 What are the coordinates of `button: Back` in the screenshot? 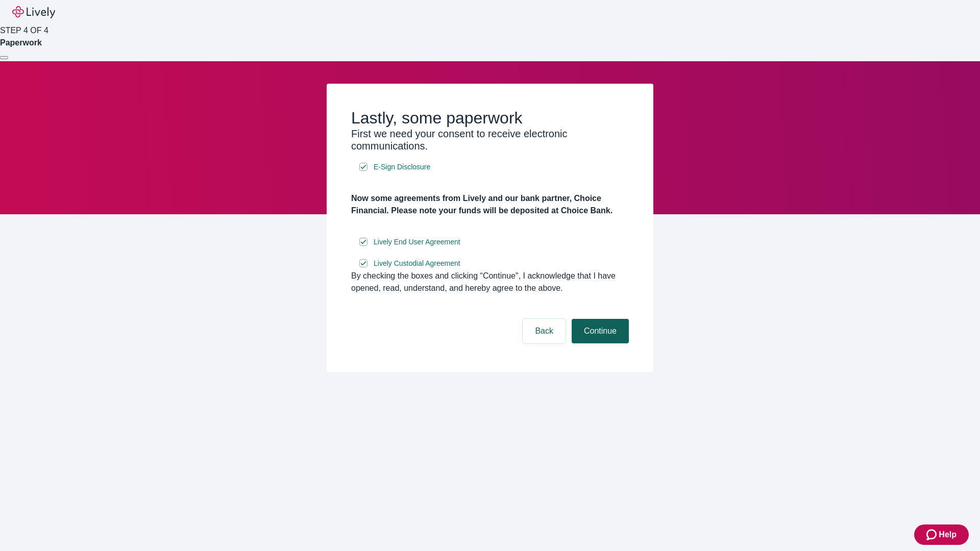 It's located at (544, 331).